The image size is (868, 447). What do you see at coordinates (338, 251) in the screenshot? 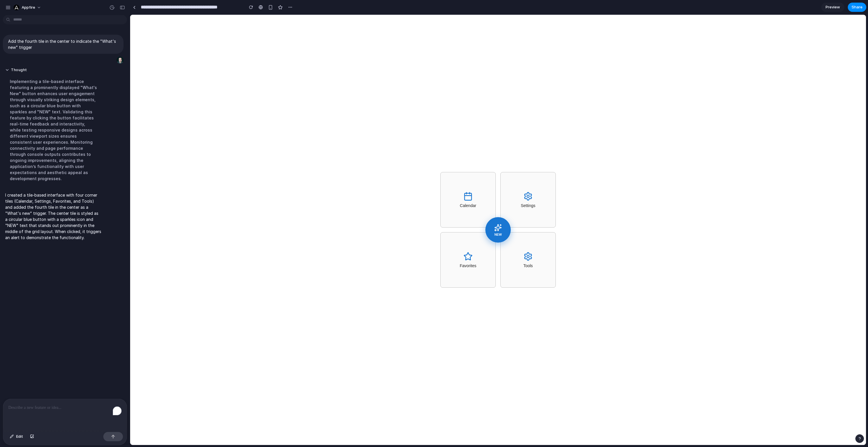
I see `span: Favorites` at bounding box center [338, 251].